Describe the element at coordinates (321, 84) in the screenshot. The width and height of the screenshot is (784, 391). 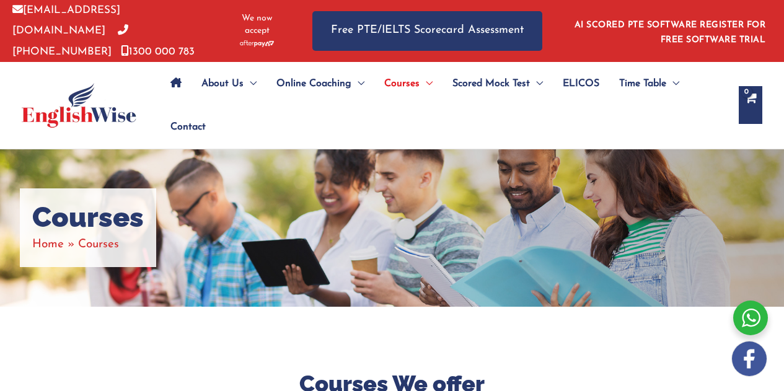
I see `a: Online CoachingMenu Toggle` at that location.